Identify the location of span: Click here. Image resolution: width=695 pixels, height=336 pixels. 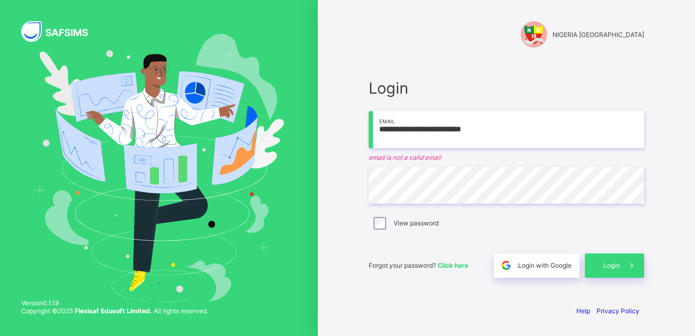
(453, 265).